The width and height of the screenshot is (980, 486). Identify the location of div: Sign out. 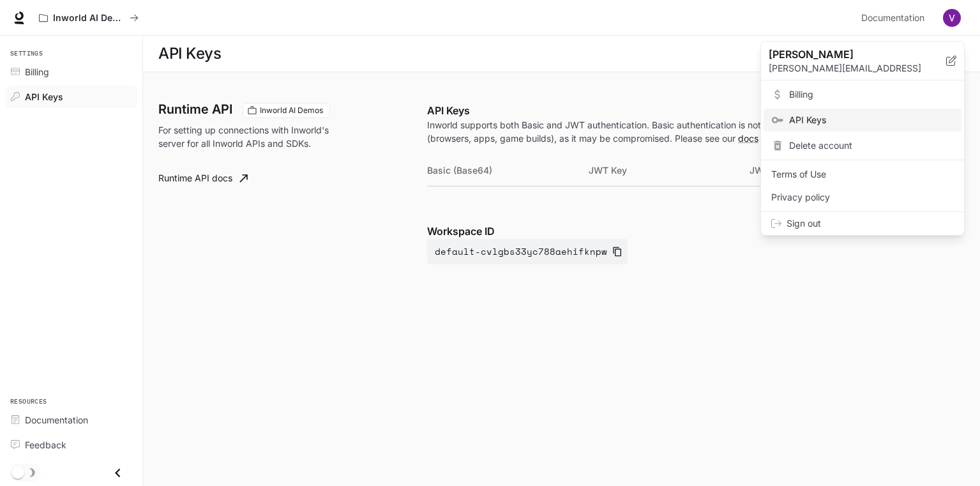
(863, 223).